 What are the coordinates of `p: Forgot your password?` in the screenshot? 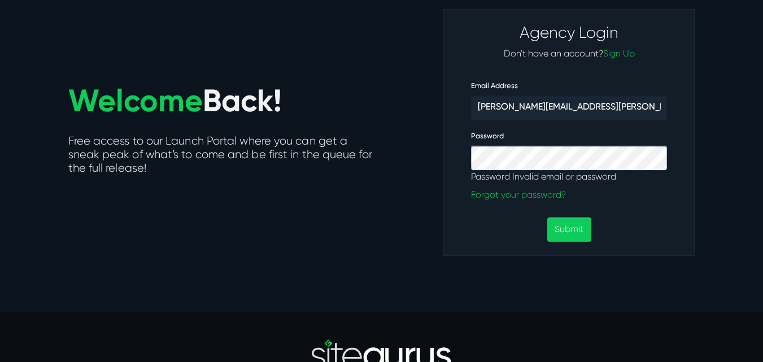 It's located at (569, 195).